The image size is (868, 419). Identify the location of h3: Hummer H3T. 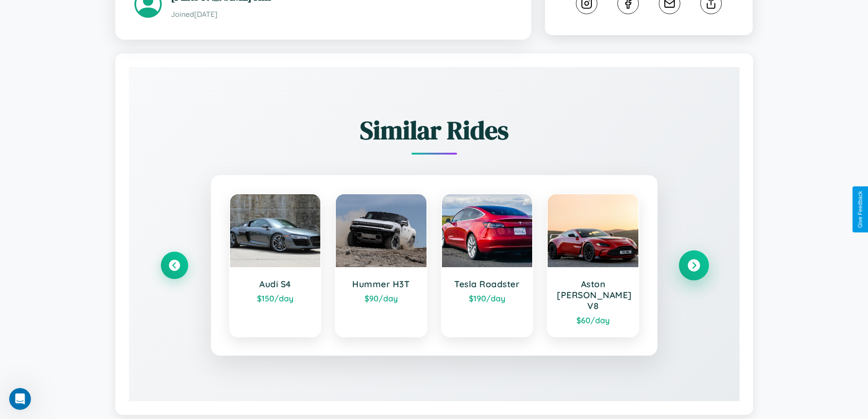
(381, 284).